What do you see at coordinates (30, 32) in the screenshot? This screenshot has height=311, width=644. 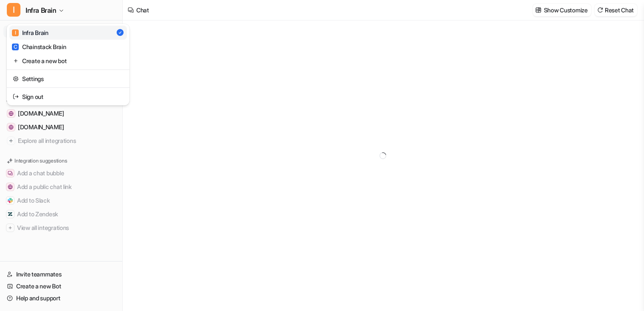 I see `div: Infra Brain` at bounding box center [30, 32].